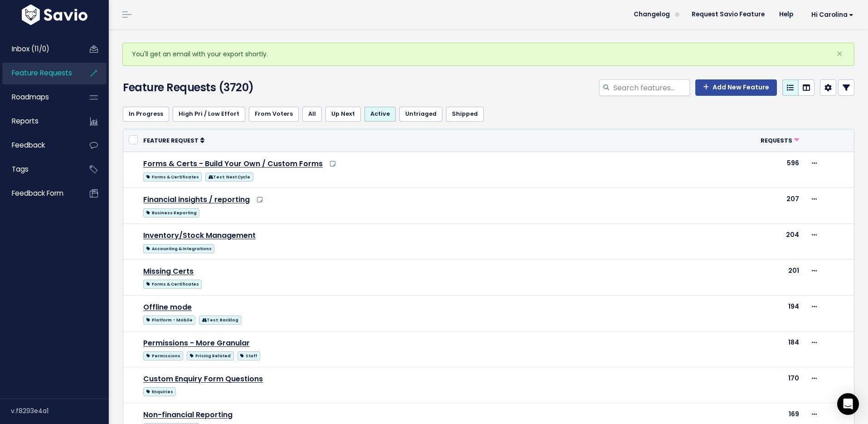  I want to click on ul: Filter feature requests, so click(489, 114).